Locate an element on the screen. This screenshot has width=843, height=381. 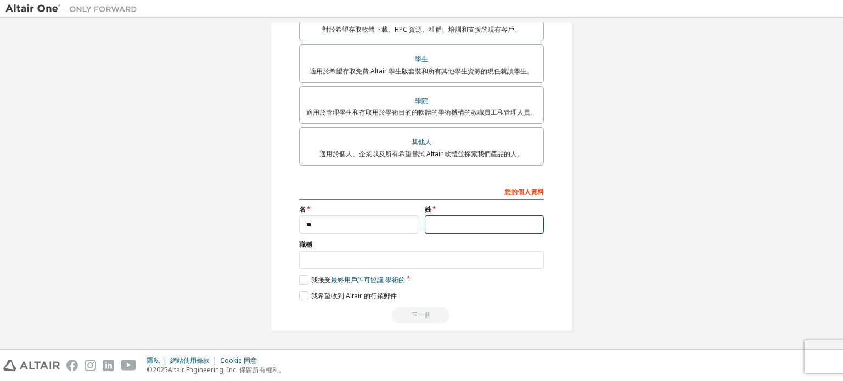
div: Read and acccept EULA to continue is located at coordinates (422, 316).